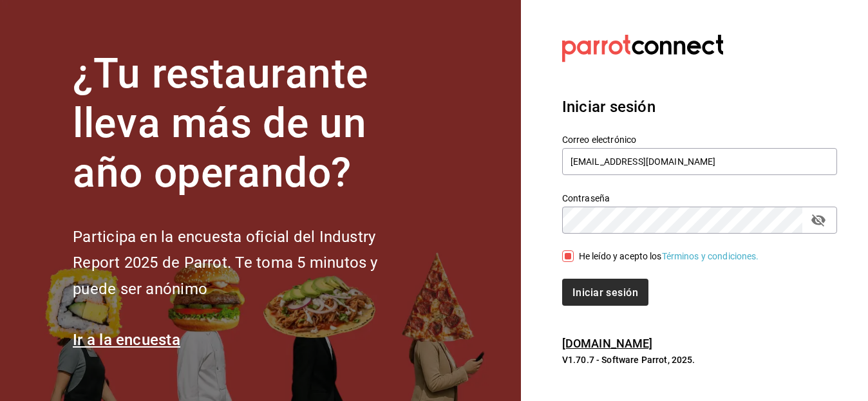 The height and width of the screenshot is (401, 868). Describe the element at coordinates (605, 292) in the screenshot. I see `button: Iniciar sesión` at that location.